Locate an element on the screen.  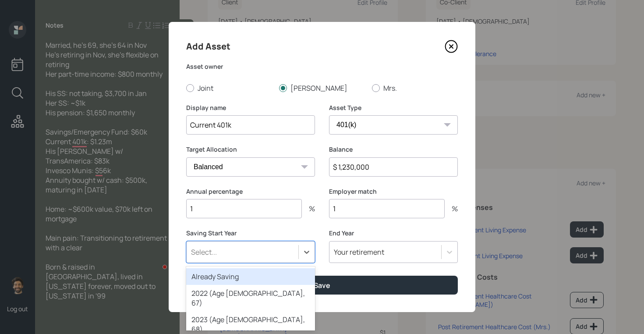
label: Employer match is located at coordinates (393, 191).